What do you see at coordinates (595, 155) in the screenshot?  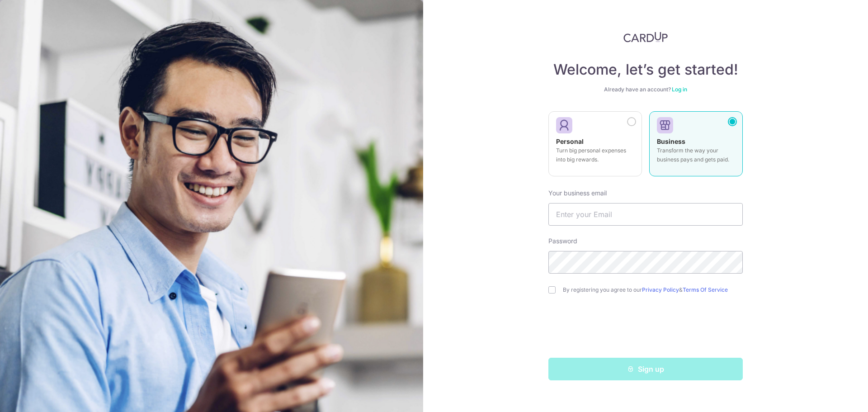 I see `p: Turn big personal expenses into big rewards.` at bounding box center [595, 155].